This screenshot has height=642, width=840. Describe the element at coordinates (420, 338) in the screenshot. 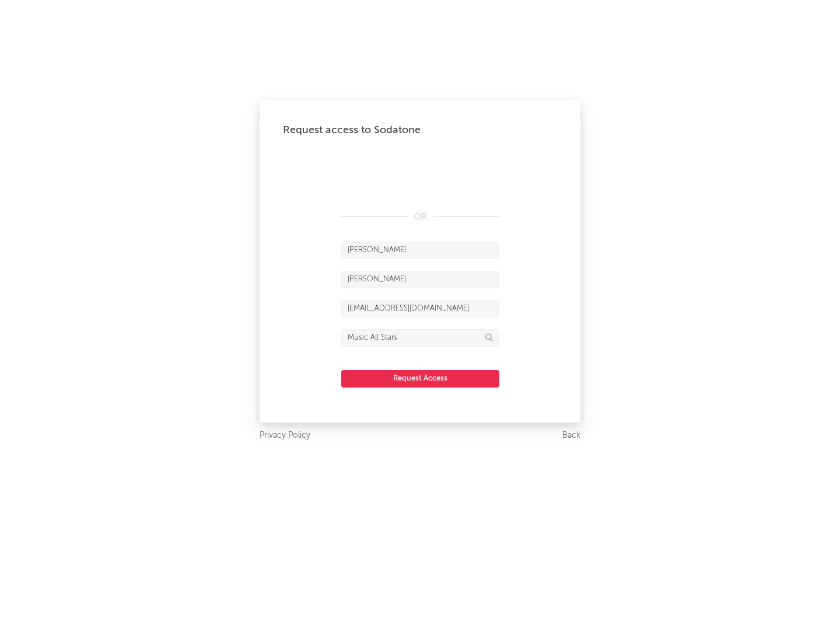

I see `input: Division` at that location.